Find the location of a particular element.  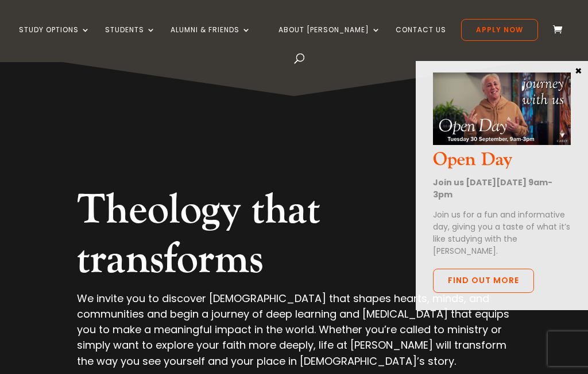

button: Close is located at coordinates (579, 70).